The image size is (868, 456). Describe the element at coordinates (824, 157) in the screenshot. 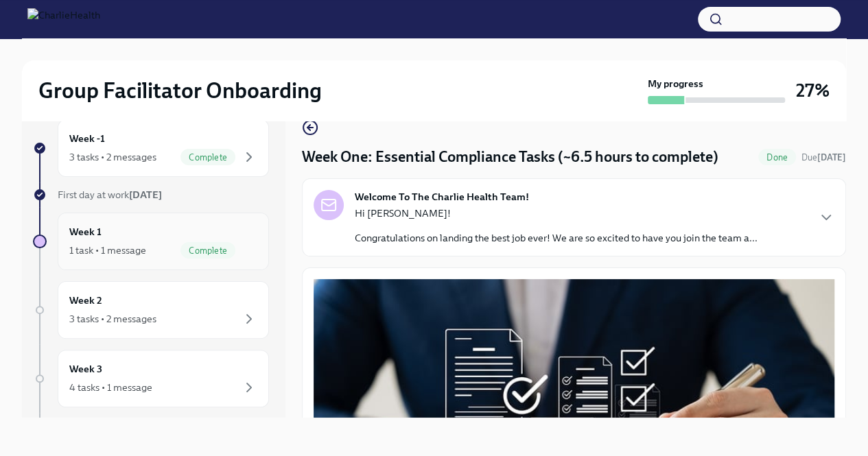

I see `span: Due` at that location.